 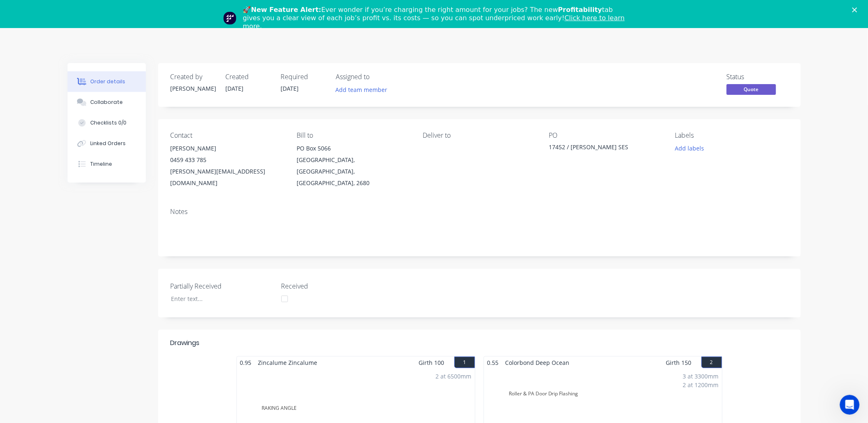 What do you see at coordinates (108, 143) in the screenshot?
I see `div: Linked Orders` at bounding box center [108, 143].